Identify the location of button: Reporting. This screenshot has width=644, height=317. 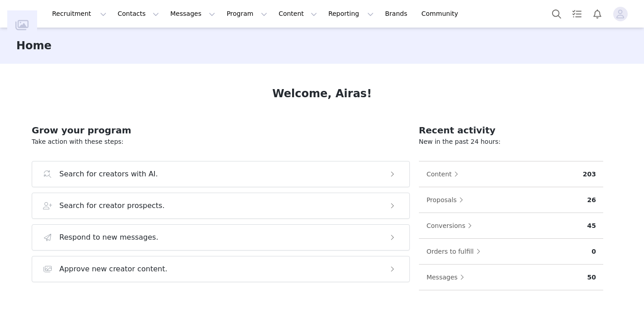
(351, 14).